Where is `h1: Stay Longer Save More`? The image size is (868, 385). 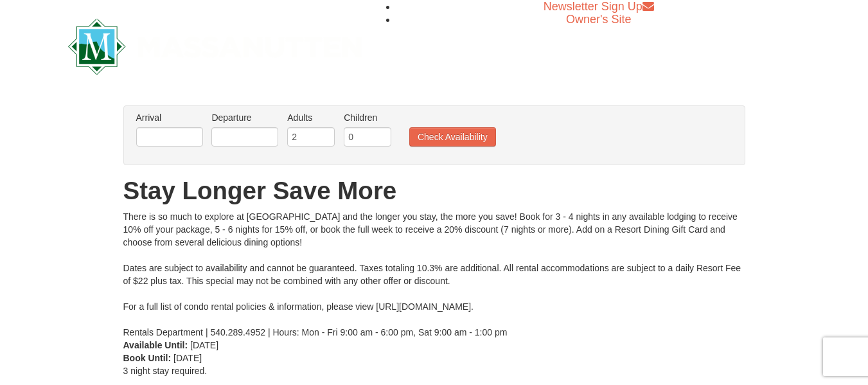
h1: Stay Longer Save More is located at coordinates (434, 191).